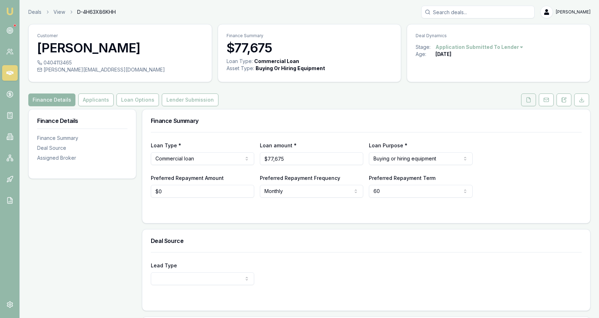 The image size is (599, 318). What do you see at coordinates (52, 100) in the screenshot?
I see `button: Finance Details` at bounding box center [52, 100].